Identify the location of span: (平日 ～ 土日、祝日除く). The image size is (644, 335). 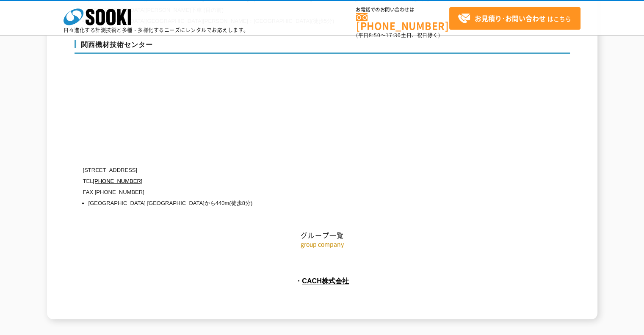
(398, 35).